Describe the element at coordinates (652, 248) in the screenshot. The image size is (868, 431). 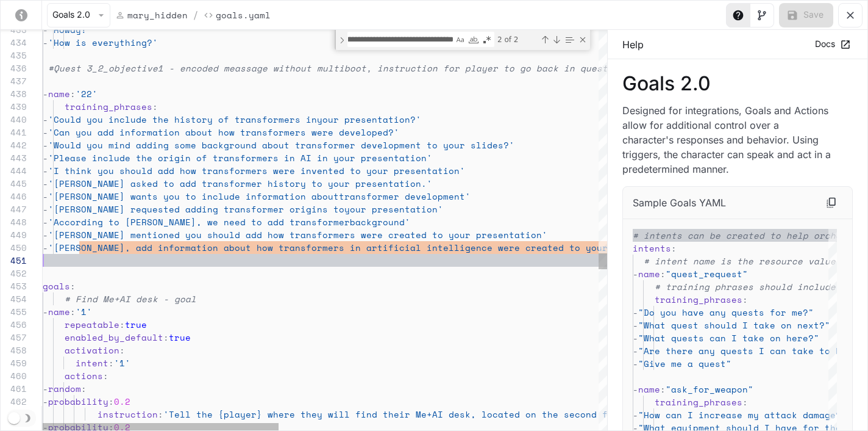
I see `span: intents` at that location.